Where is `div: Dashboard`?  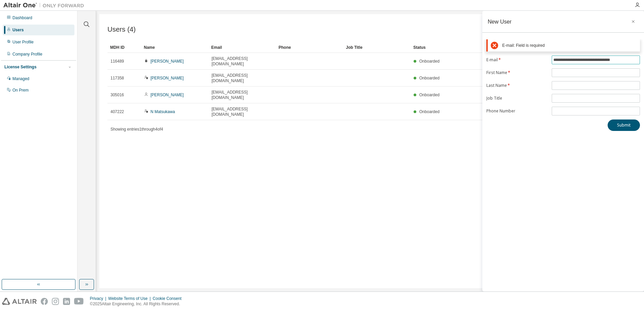 div: Dashboard is located at coordinates (22, 18).